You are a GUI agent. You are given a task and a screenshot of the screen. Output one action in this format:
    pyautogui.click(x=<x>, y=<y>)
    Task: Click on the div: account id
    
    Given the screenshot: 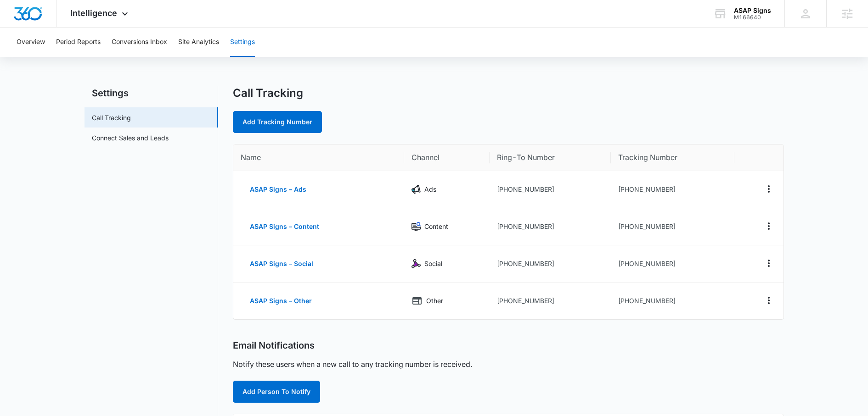 What is the action you would take?
    pyautogui.click(x=752, y=18)
    